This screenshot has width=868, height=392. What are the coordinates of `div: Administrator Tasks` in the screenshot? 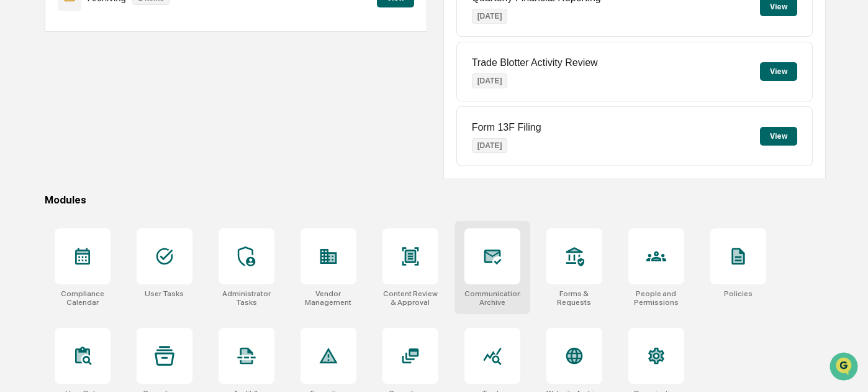 It's located at (246, 297).